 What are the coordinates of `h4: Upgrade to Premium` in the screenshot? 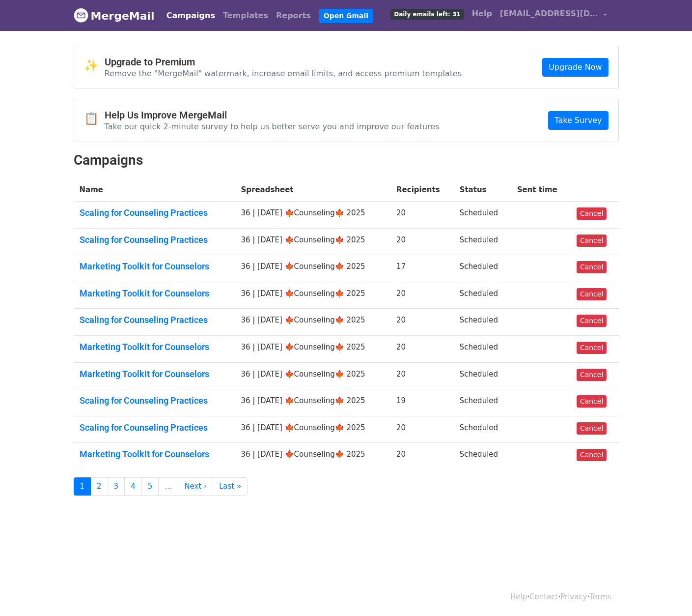 It's located at (283, 62).